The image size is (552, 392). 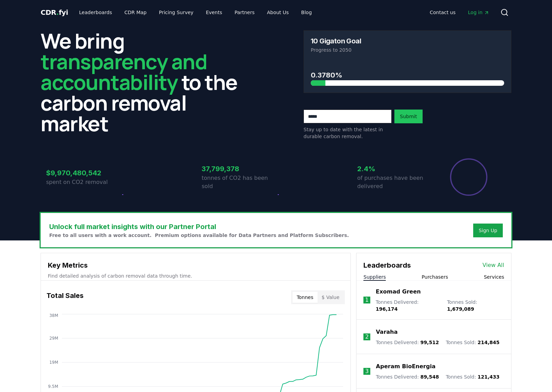 I want to click on a: Varaha, so click(x=387, y=332).